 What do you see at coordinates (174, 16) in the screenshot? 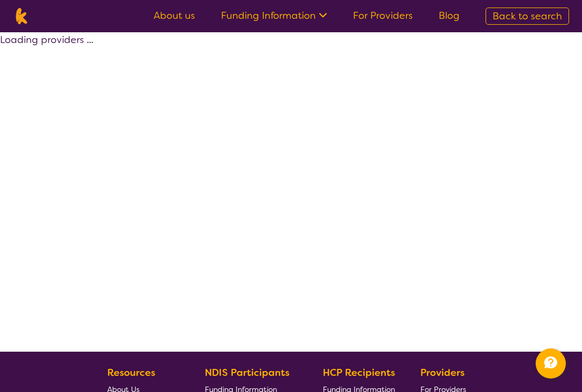
I see `a: About us` at bounding box center [174, 16].